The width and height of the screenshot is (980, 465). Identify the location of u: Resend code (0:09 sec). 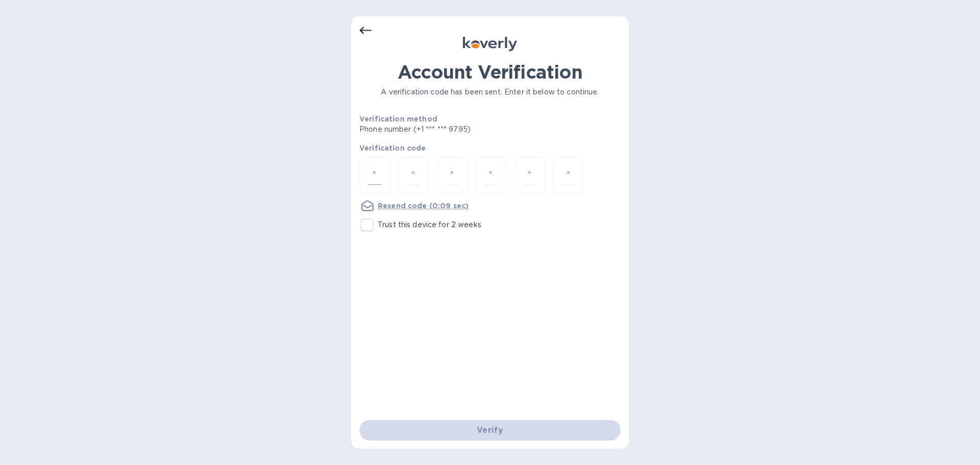
(423, 206).